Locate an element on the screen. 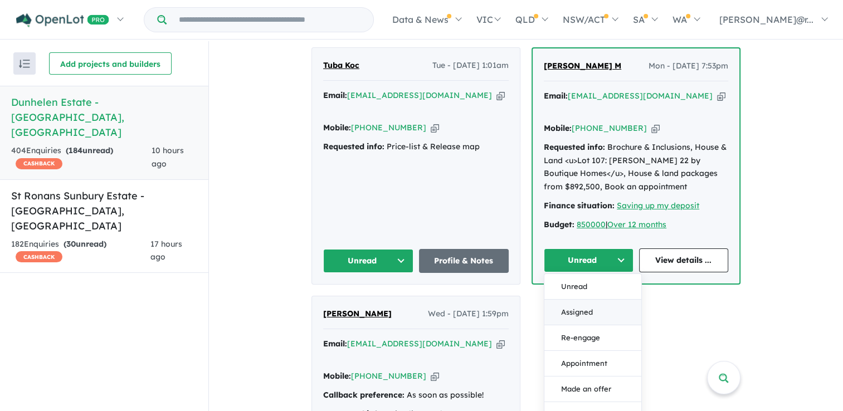 The image size is (843, 411). button: Re-engage is located at coordinates (593, 338).